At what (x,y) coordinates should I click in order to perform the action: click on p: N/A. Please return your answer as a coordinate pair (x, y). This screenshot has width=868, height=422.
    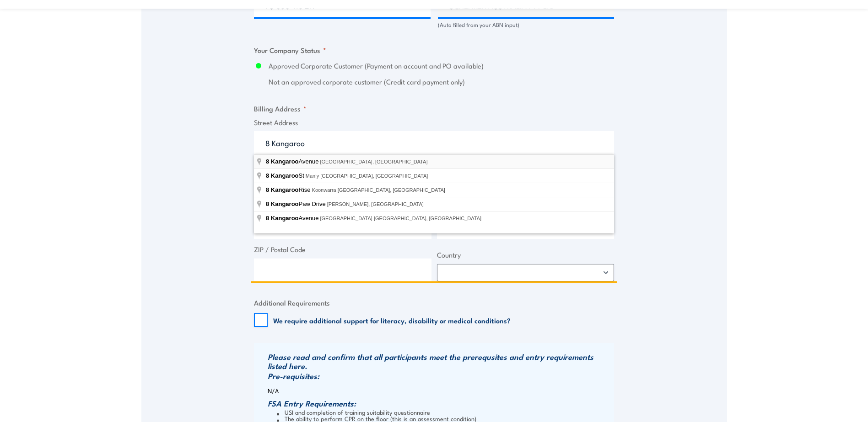
    Looking at the image, I should click on (440, 391).